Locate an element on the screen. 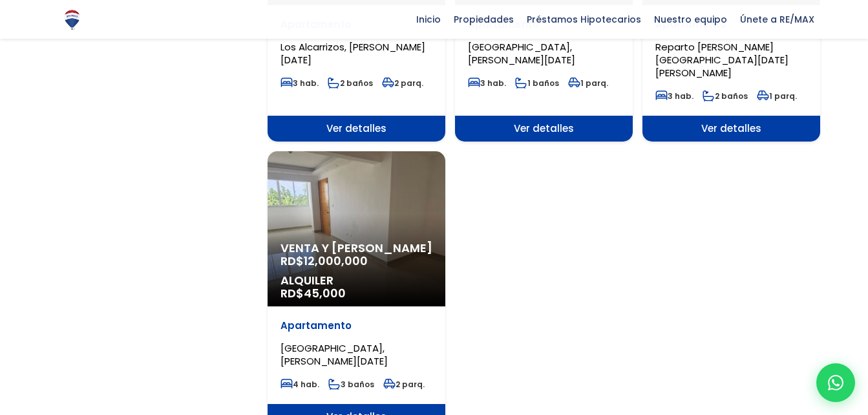  span: 12,000,000 is located at coordinates (335, 260).